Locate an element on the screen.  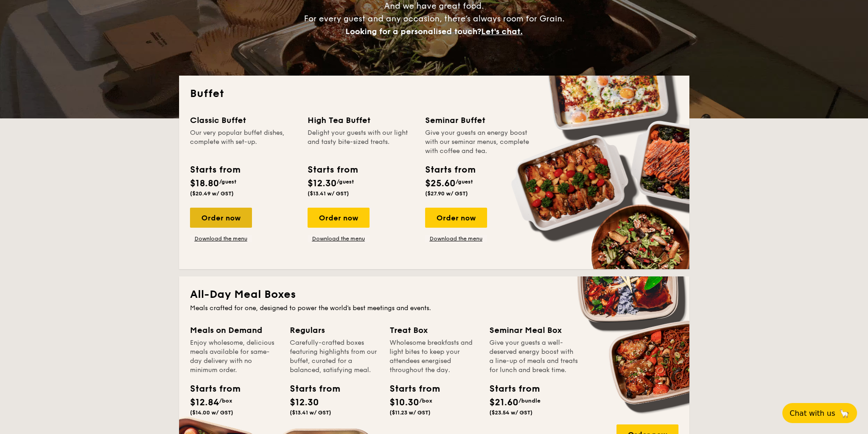
div: Wholesome breakfasts and light bites to keep your attendees energised throughout the day. is located at coordinates (434, 357).